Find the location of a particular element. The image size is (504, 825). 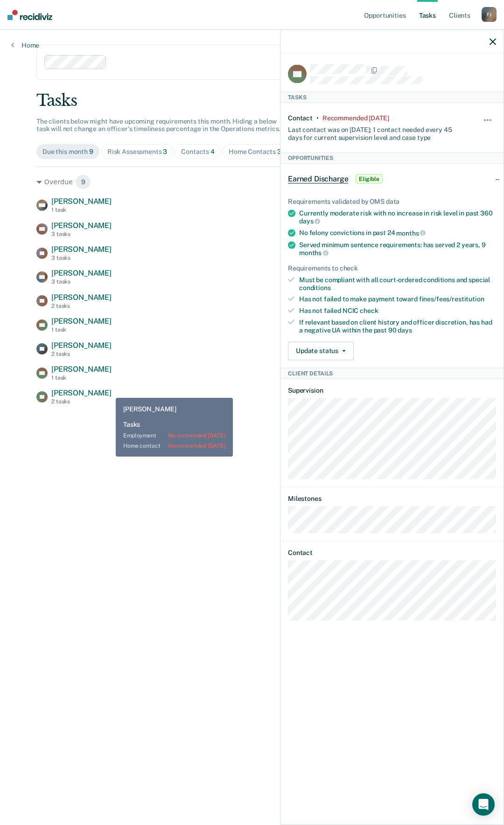

div: Client Details is located at coordinates (392, 373).